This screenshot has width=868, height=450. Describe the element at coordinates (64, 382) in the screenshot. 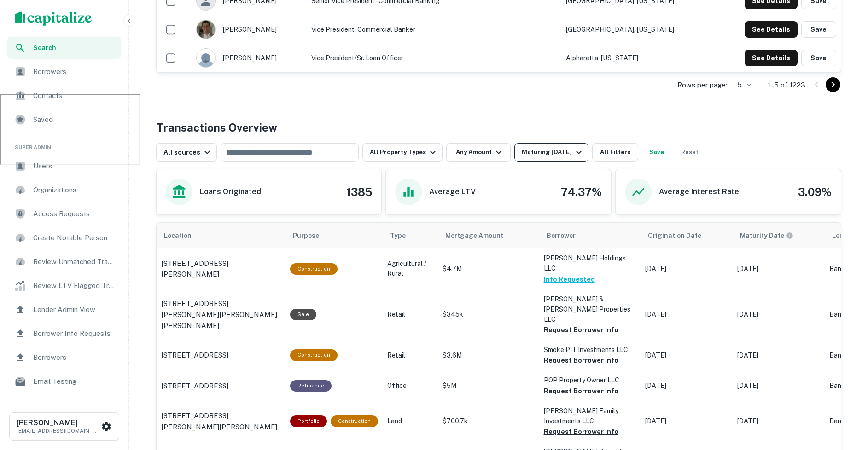

I see `div: Email Testing` at that location.